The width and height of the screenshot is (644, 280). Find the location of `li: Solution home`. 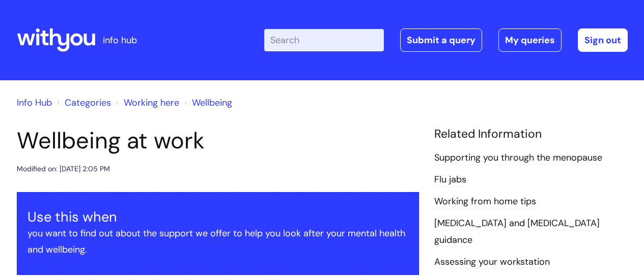

li: Solution home is located at coordinates (82, 102).